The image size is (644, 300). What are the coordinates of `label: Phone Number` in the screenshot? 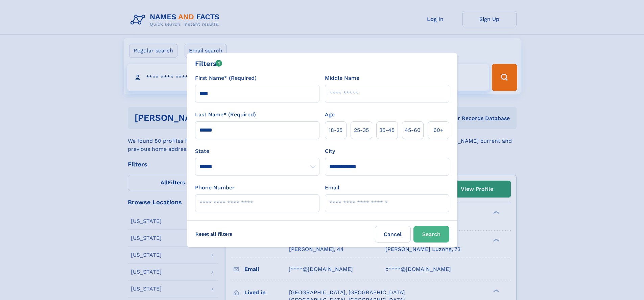 It's located at (215, 188).